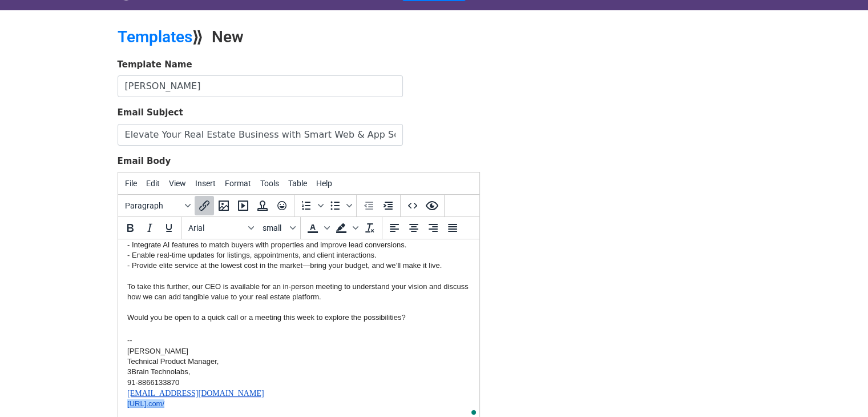 The height and width of the screenshot is (417, 868). I want to click on div: Bullet list, so click(340, 205).